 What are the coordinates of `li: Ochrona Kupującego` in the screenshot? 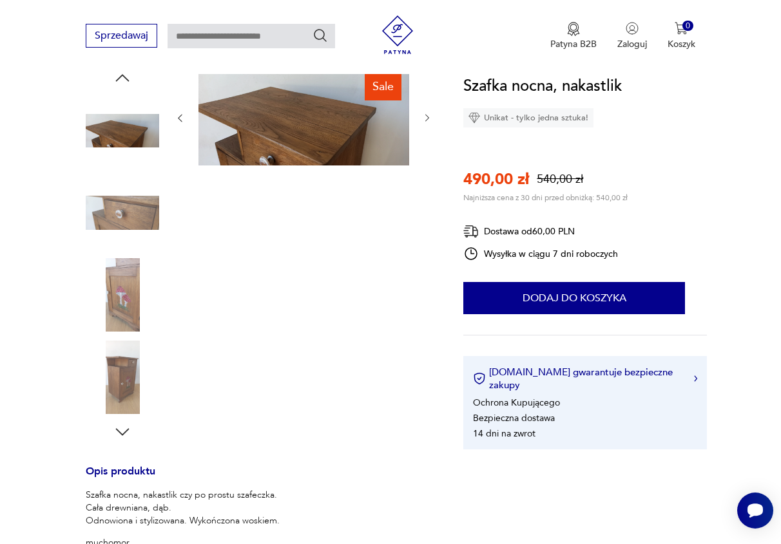 It's located at (516, 403).